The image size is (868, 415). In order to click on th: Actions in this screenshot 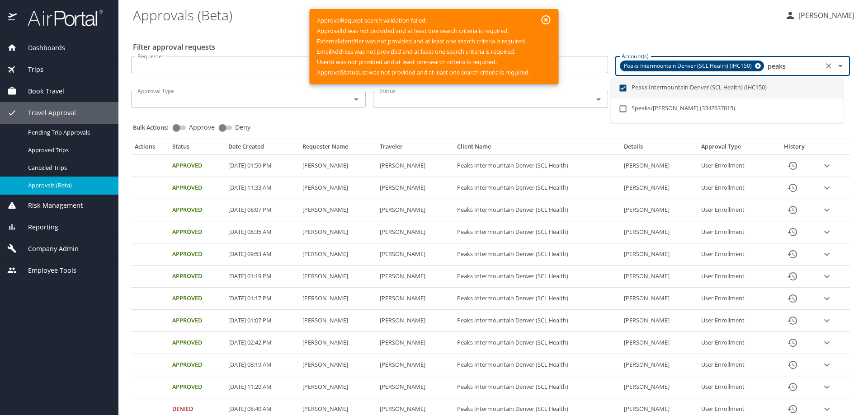, I will do `click(150, 149)`.